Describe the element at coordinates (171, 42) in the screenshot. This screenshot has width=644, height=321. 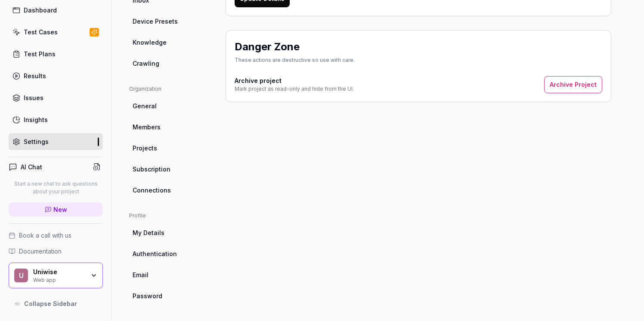
I see `a: Knowledge` at that location.